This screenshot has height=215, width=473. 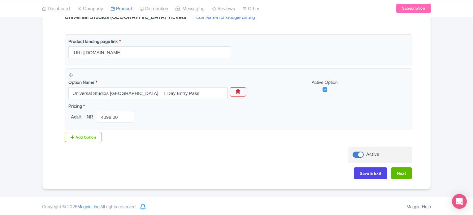 I want to click on span: Adult, so click(x=76, y=117).